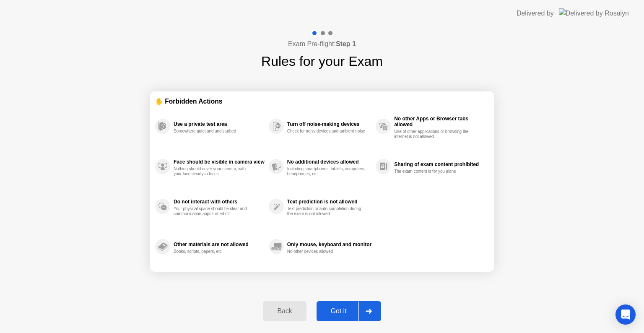 The height and width of the screenshot is (333, 644). What do you see at coordinates (213, 212) in the screenshot?
I see `div: Your physical space should be clear and communication apps turned off` at bounding box center [213, 212].